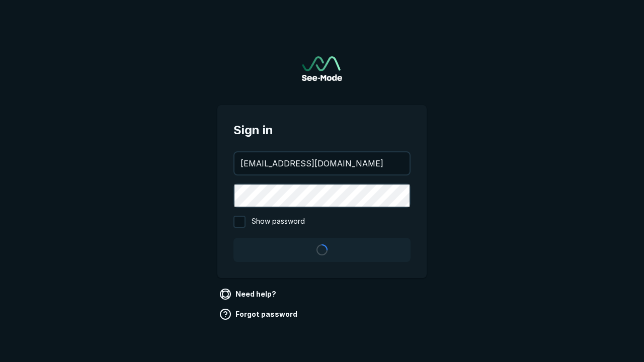  I want to click on input: your@email.com, so click(322, 164).